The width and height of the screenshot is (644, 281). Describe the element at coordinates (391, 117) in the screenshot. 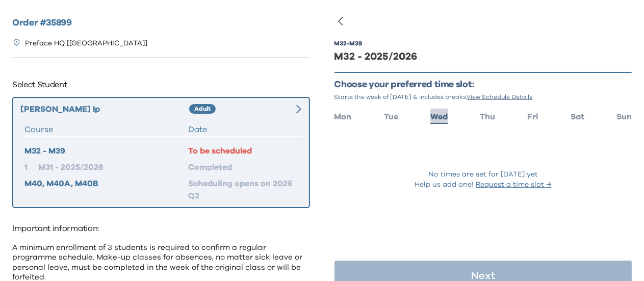

I see `span: Tue` at that location.